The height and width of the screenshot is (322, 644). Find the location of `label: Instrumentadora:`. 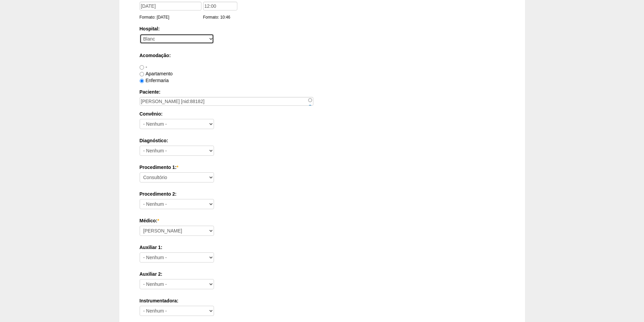

label: Instrumentadora: is located at coordinates (322, 300).